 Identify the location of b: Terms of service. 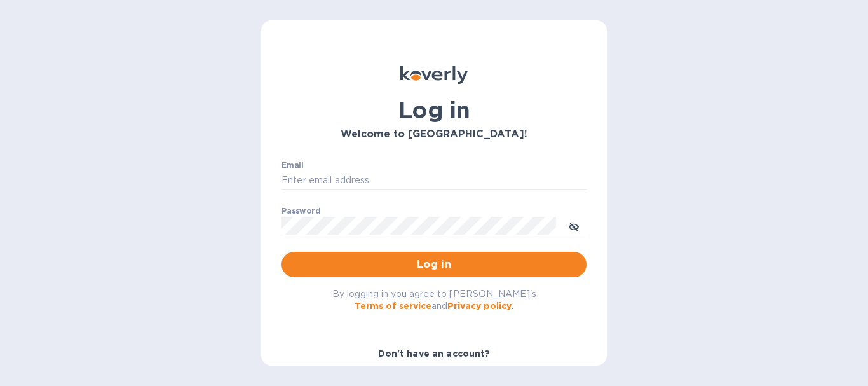
(393, 306).